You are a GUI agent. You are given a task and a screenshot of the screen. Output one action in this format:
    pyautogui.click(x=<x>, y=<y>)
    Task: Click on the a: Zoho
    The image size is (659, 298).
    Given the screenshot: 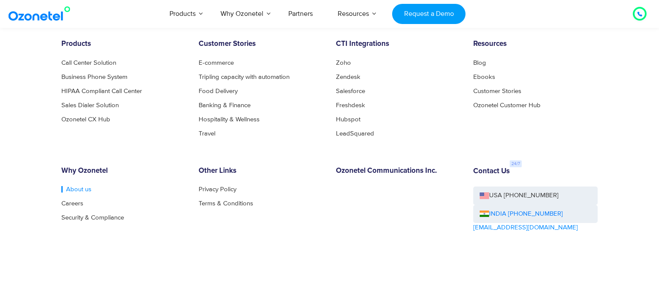 What is the action you would take?
    pyautogui.click(x=343, y=63)
    